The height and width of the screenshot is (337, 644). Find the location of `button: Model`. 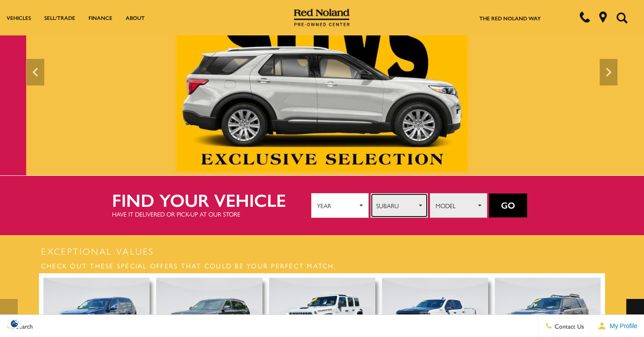

button: Model is located at coordinates (458, 205).